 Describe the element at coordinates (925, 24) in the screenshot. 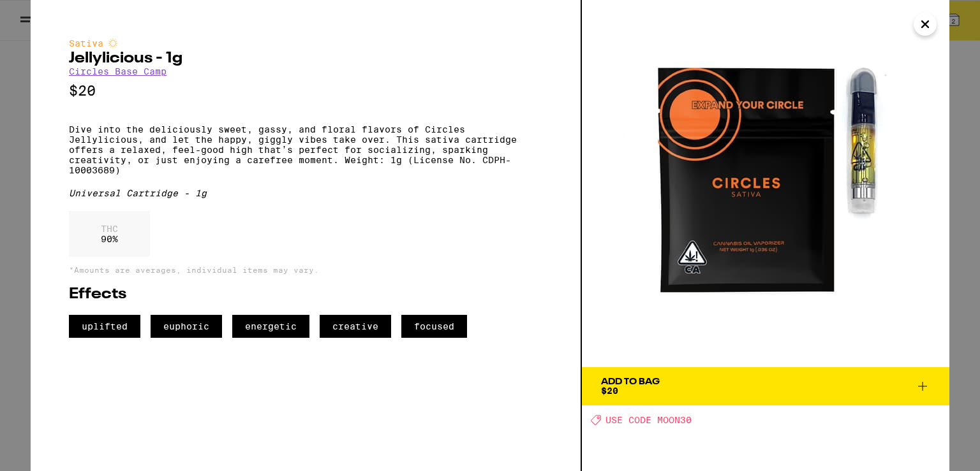

I see `button: Close` at that location.